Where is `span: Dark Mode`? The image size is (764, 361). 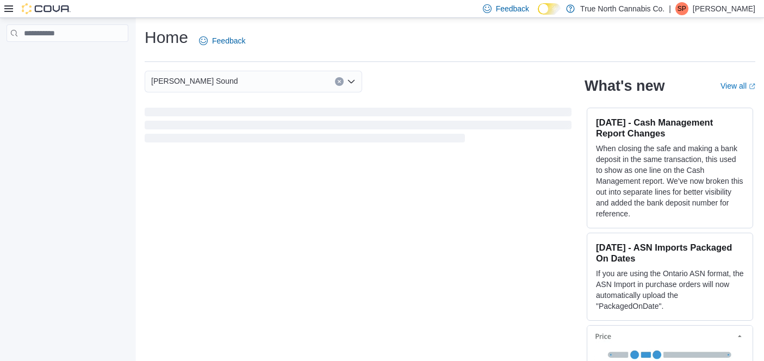 span: Dark Mode is located at coordinates (538, 15).